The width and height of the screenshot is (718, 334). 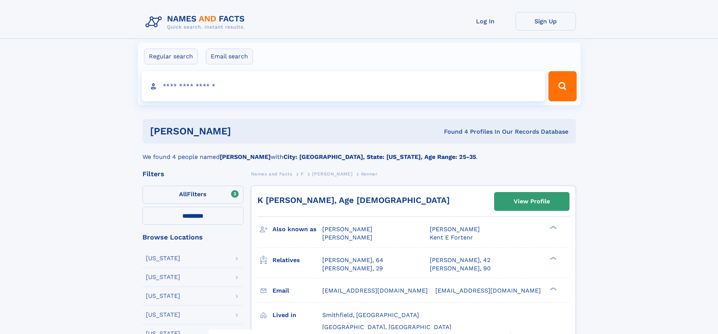 What do you see at coordinates (302, 174) in the screenshot?
I see `span: F` at bounding box center [302, 174].